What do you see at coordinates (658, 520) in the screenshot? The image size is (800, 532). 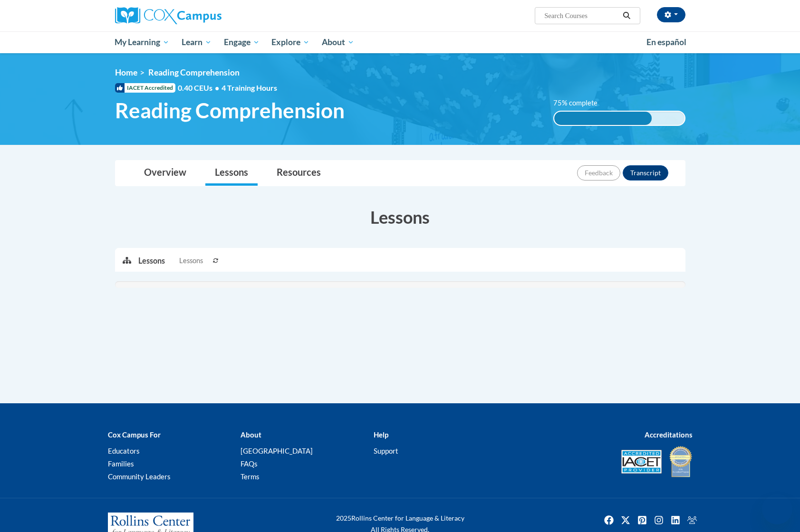 I see `a: Instagram` at bounding box center [658, 520].